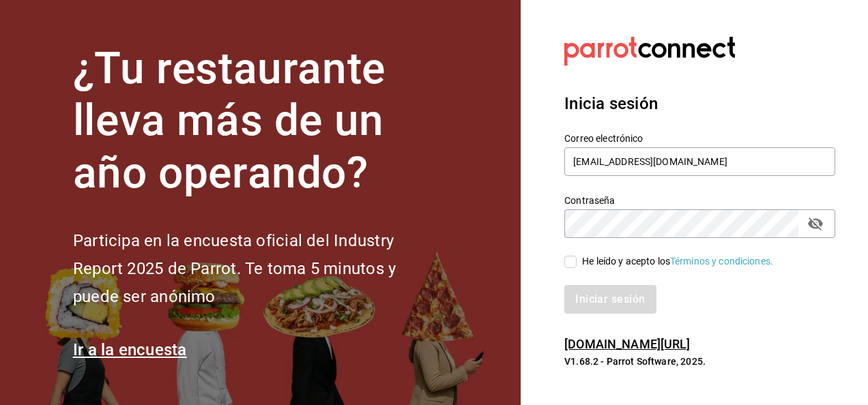 This screenshot has width=868, height=405. Describe the element at coordinates (130, 350) in the screenshot. I see `a: Ir a la encuesta` at that location.